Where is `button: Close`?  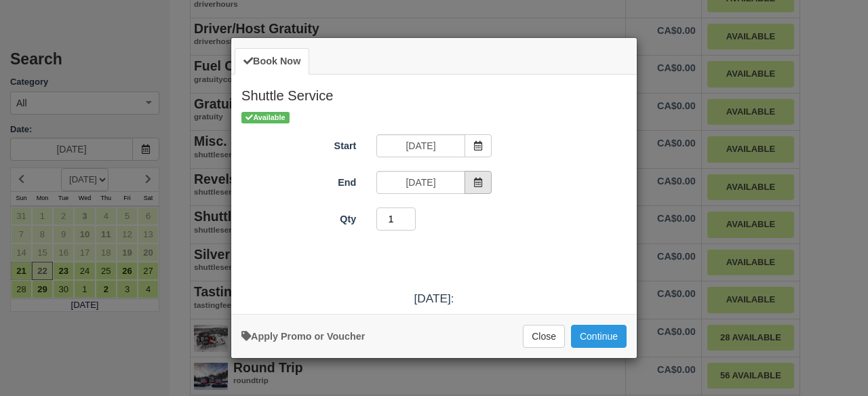
button: Close is located at coordinates (544, 336).